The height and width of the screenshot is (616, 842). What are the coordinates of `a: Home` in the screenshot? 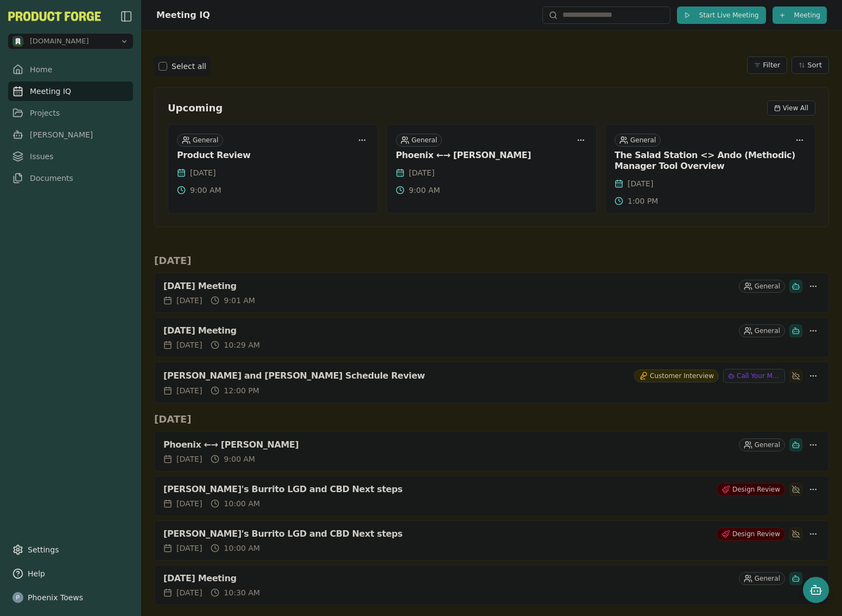 It's located at (71, 69).